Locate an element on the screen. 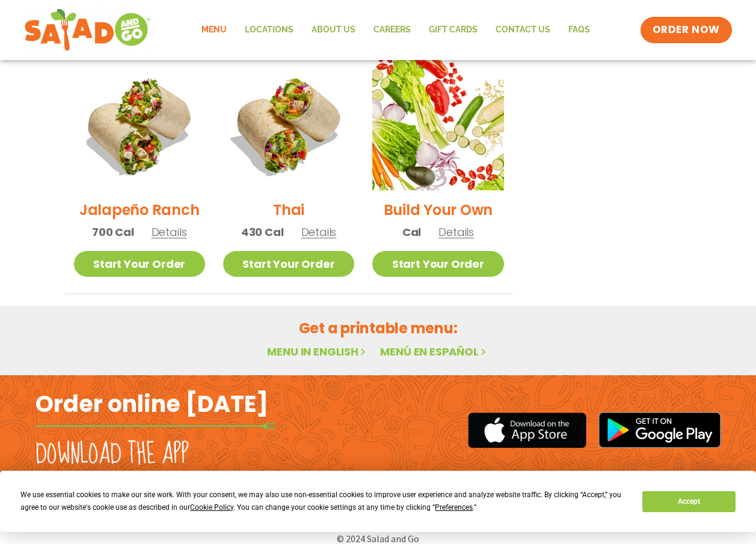  h2: Get a printable menu: is located at coordinates (378, 328).